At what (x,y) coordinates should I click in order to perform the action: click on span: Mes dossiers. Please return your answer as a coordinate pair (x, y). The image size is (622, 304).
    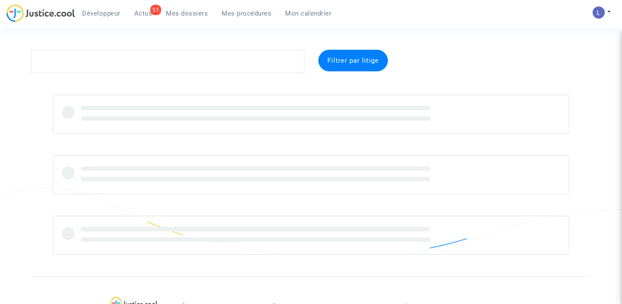
    Looking at the image, I should click on (187, 13).